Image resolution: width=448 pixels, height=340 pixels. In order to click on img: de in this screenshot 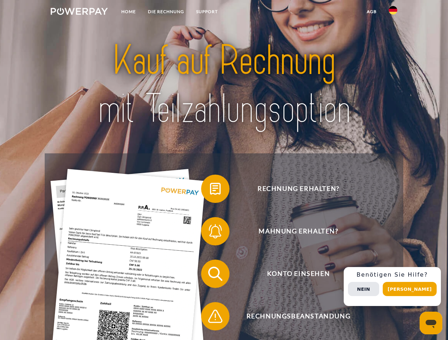, I will do `click(393, 10)`.